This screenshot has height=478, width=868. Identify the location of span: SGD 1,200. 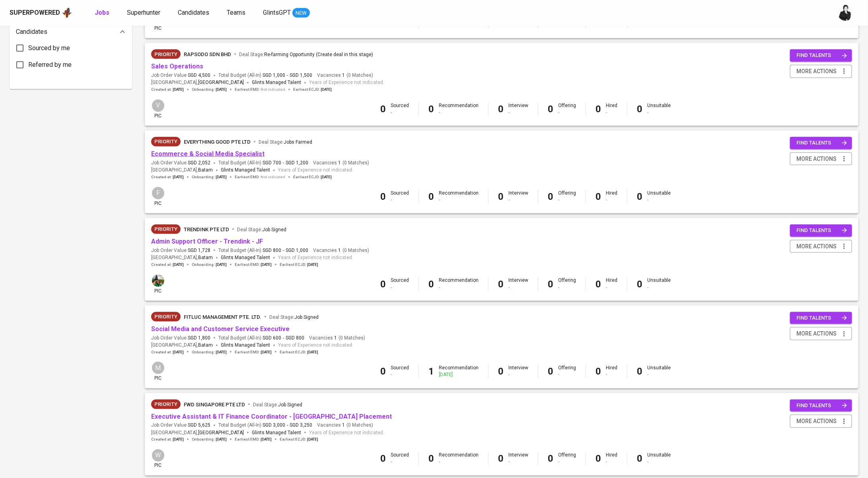
(297, 163).